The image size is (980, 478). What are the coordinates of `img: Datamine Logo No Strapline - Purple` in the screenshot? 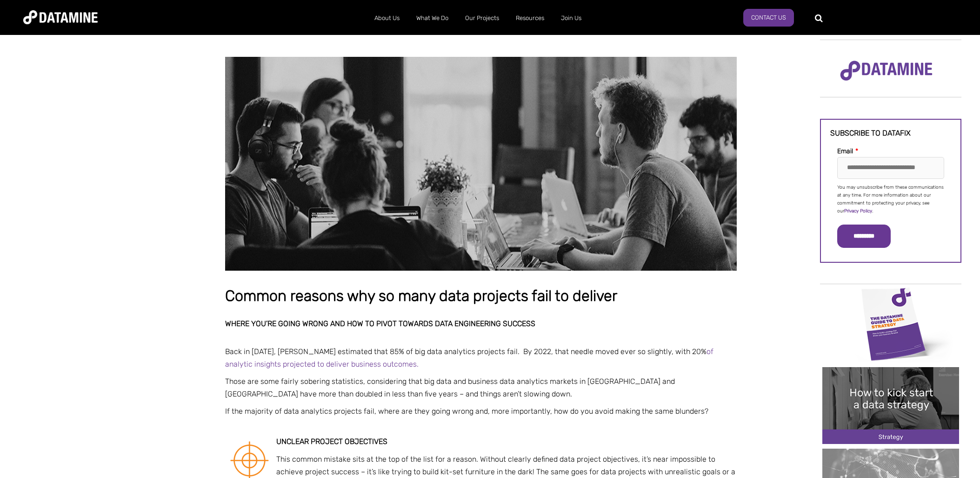 It's located at (886, 70).